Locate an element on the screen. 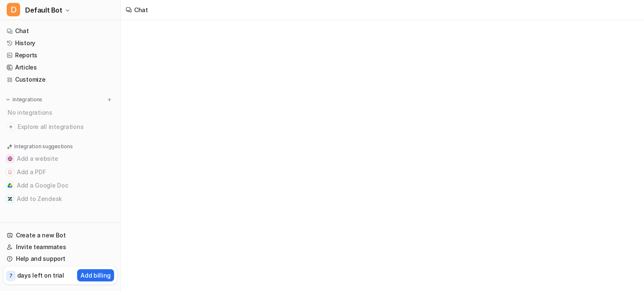  button: Add a PDFAdd a PDF is located at coordinates (60, 172).